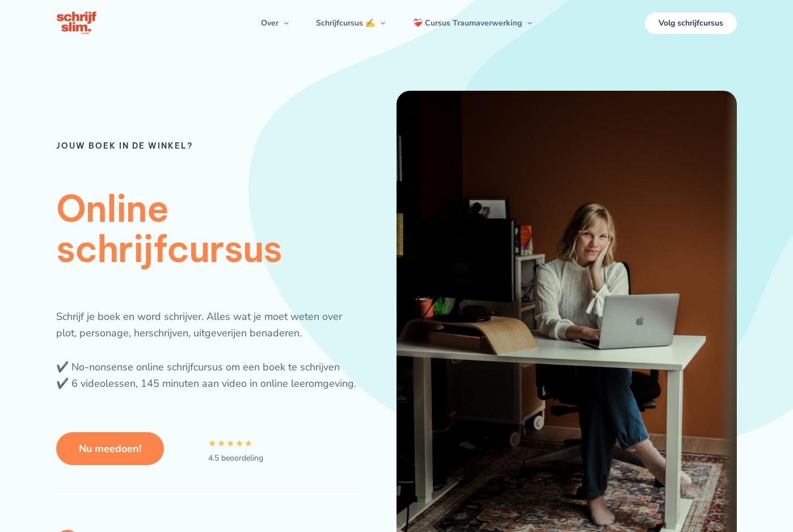 The width and height of the screenshot is (793, 532). Describe the element at coordinates (208, 325) in the screenshot. I see `div: Schrijf je boek en word schrijver. Alles wat je moet weten over plot, personage, herschrijven, ui...` at that location.